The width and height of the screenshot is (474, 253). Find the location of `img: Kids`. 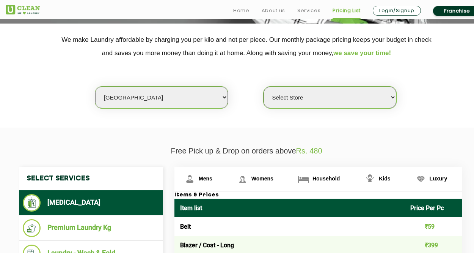

img: Kids is located at coordinates (370, 179).